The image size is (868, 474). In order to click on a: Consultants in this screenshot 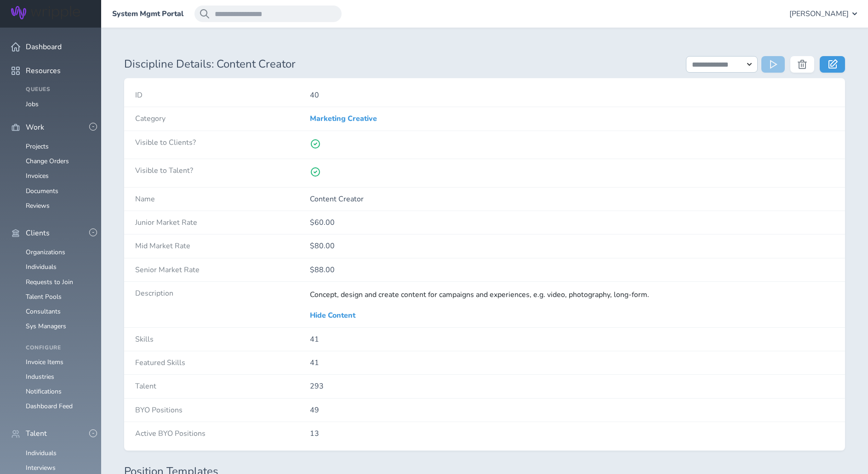, I will do `click(43, 311)`.